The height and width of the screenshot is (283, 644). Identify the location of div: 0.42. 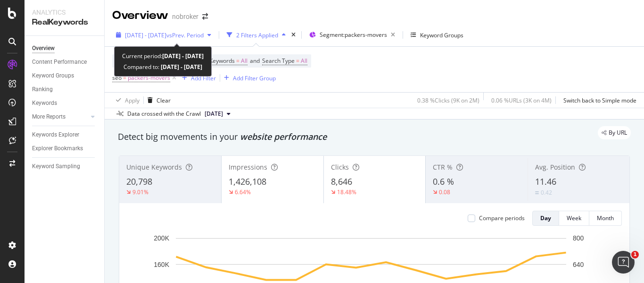
(547, 192).